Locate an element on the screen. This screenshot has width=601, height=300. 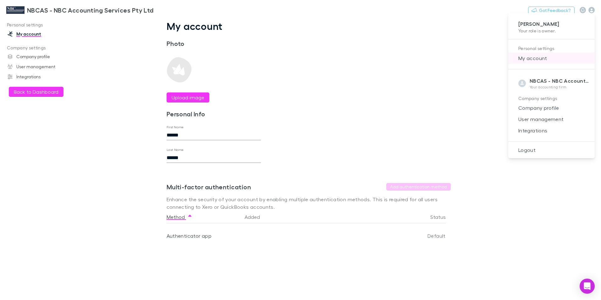
p: Your accounting firm is located at coordinates (560, 87).